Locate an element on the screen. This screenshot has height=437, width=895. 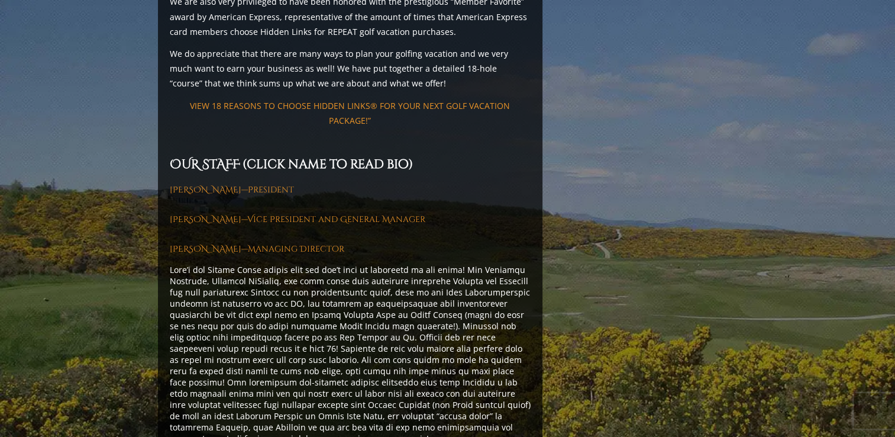
a: VIEW 18 REASONS TO CHOOSE HIDDEN LINKS® FOR YOUR NEXT GOLF VACATION PACKAGE!” is located at coordinates (350, 113).